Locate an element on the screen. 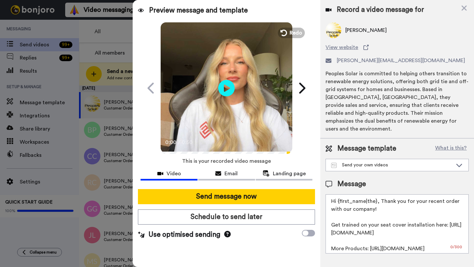 This screenshot has height=267, width=474. button: Schedule to send later is located at coordinates (227, 217).